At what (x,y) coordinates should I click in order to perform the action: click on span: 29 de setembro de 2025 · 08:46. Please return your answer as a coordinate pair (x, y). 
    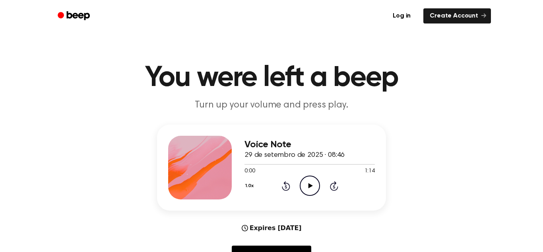
    Looking at the image, I should click on (295, 155).